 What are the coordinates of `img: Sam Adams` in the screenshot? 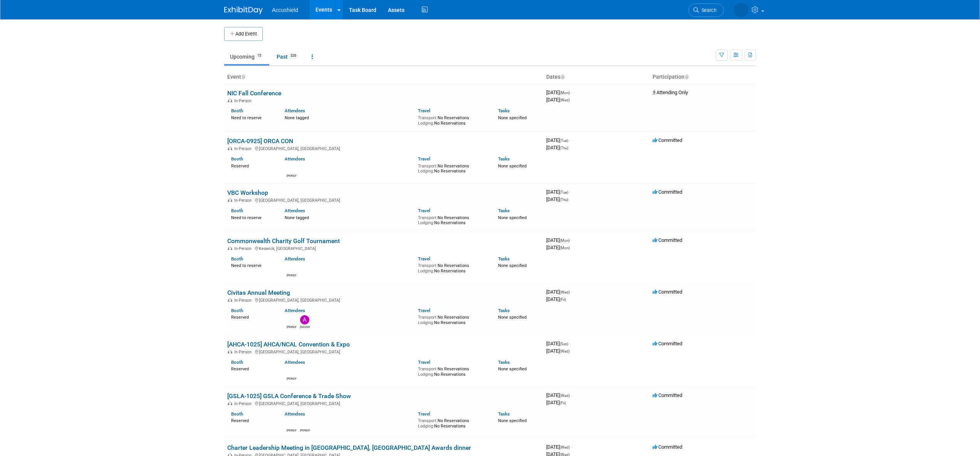 It's located at (291, 423).